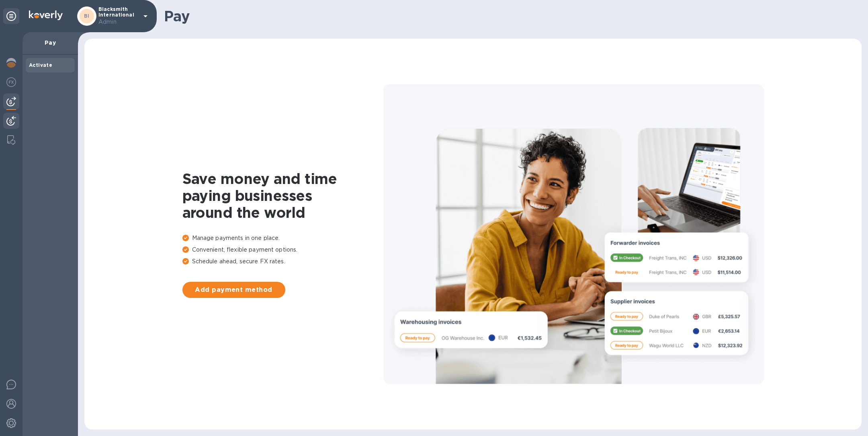  I want to click on div: Unpin categories, so click(11, 16).